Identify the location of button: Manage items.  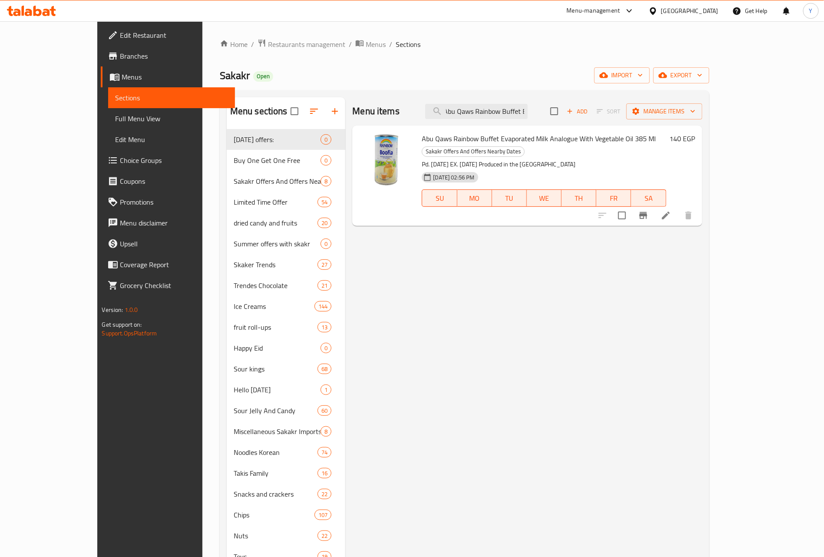
(664, 111).